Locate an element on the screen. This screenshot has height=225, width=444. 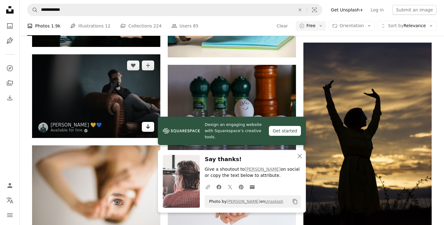
span: Relevance is located at coordinates (406, 26).